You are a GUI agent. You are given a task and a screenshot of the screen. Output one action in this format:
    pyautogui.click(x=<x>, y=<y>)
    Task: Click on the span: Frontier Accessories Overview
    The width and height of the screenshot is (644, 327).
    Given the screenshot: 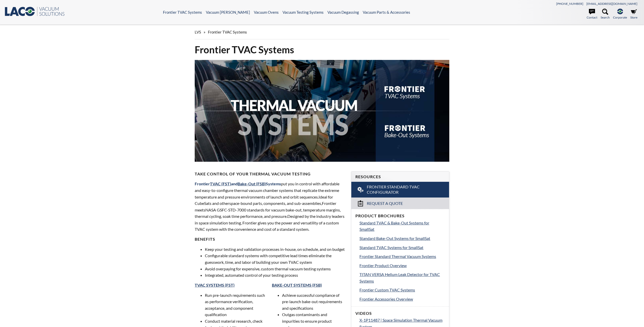 What is the action you would take?
    pyautogui.click(x=386, y=299)
    